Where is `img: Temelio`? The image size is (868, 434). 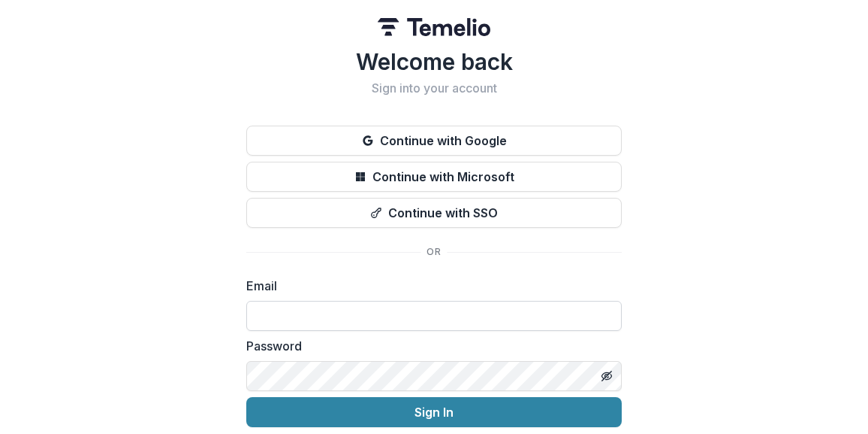 img: Temelio is located at coordinates (434, 27).